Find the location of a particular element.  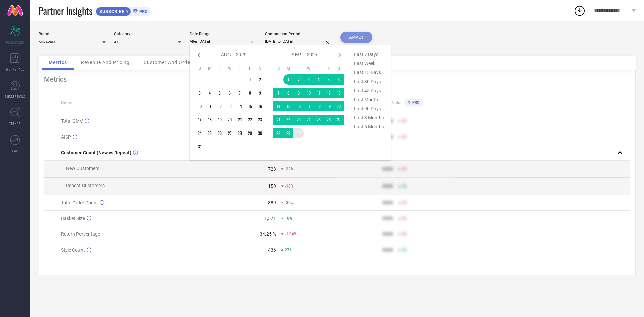

td: Tue Aug 05 2025 is located at coordinates (220, 93).